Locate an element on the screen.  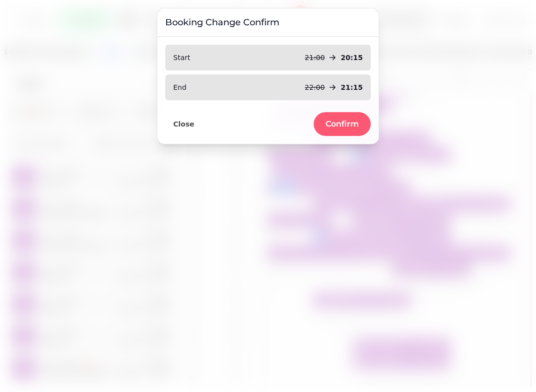
p: Start is located at coordinates (182, 57).